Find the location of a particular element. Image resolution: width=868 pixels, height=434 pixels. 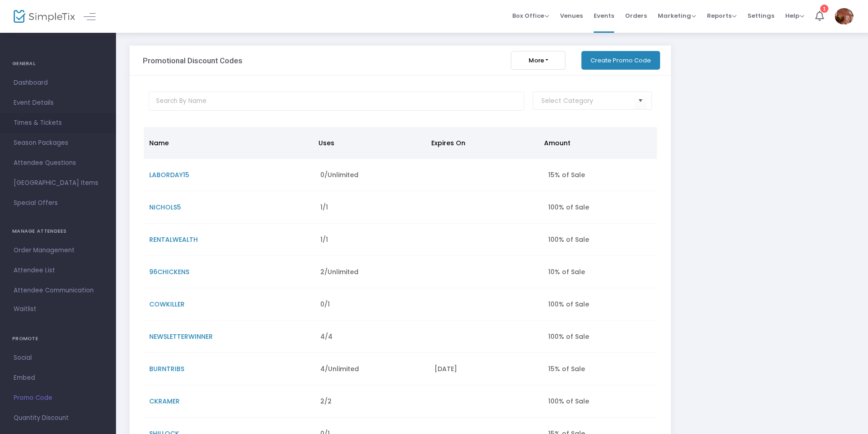

span: NEWSLETTERWINNER is located at coordinates (181, 337).